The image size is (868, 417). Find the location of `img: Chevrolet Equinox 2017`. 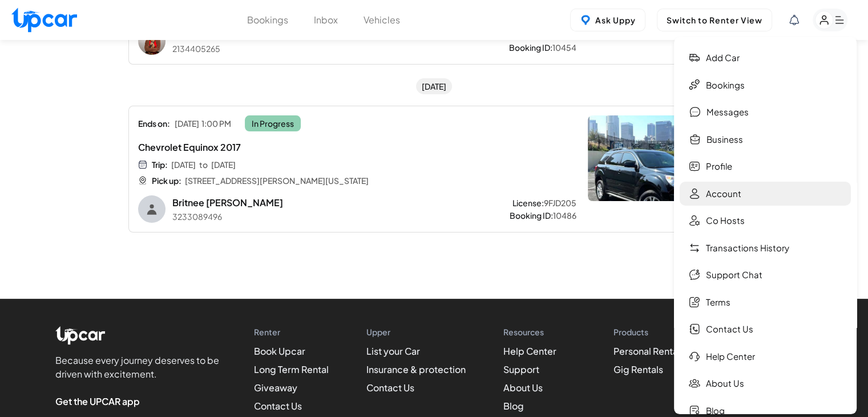

img: Chevrolet Equinox 2017 is located at coordinates (660, 158).